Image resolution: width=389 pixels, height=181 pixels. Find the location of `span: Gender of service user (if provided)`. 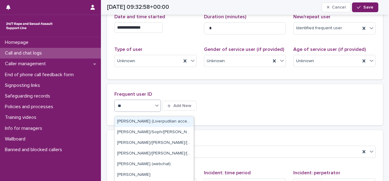

span: Gender of service user (if provided) is located at coordinates (244, 49).